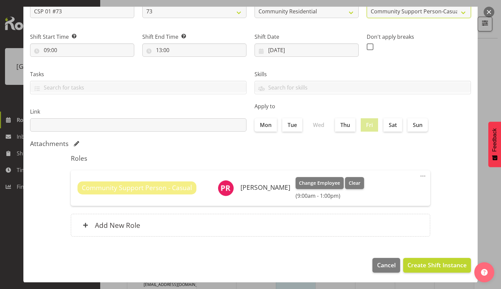 This screenshot has width=501, height=289. Describe the element at coordinates (494, 140) in the screenshot. I see `span: Feedback` at that location.